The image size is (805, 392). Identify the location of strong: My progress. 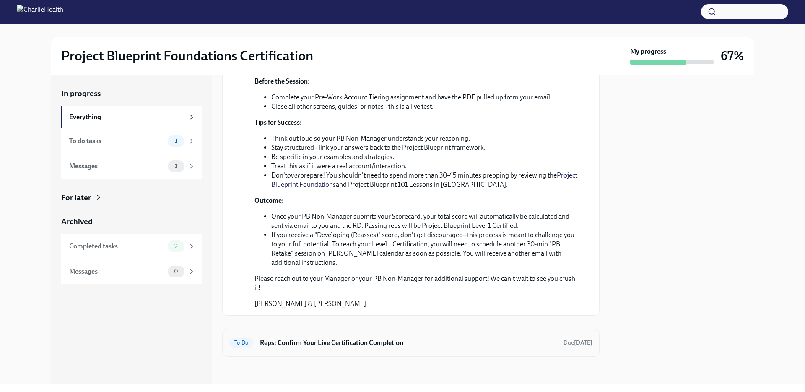
(648, 52).